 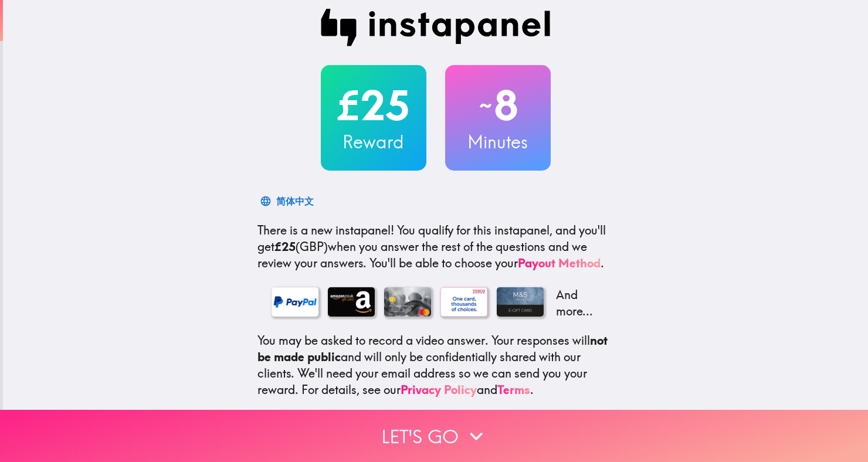 I want to click on button: 简体中文, so click(x=288, y=201).